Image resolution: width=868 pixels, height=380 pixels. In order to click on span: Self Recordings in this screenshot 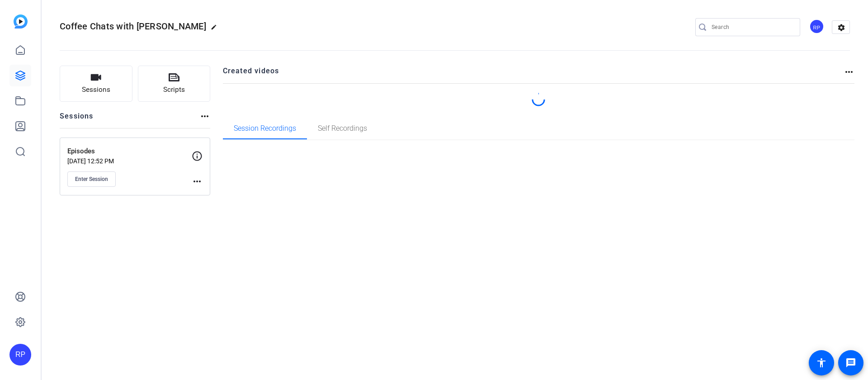, I will do `click(342, 129)`.